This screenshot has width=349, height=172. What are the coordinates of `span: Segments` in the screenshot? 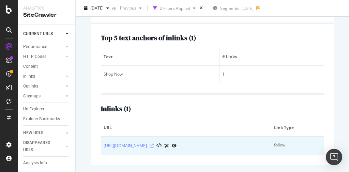 It's located at (230, 8).